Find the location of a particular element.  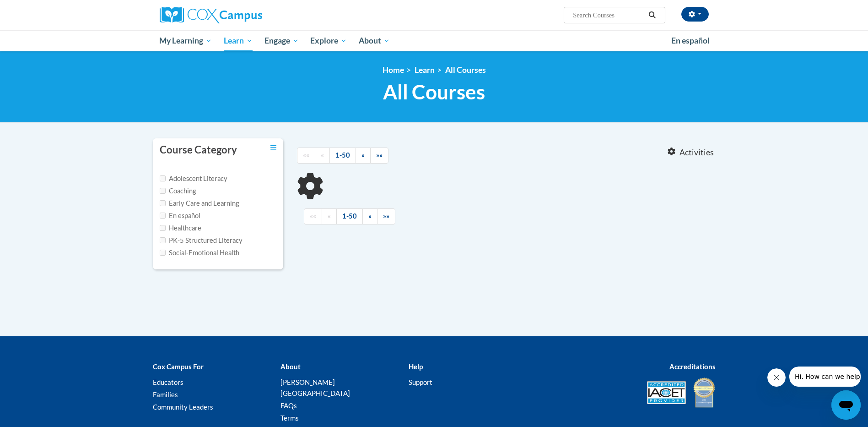

label: Social-Emotional Health is located at coordinates (199, 253).